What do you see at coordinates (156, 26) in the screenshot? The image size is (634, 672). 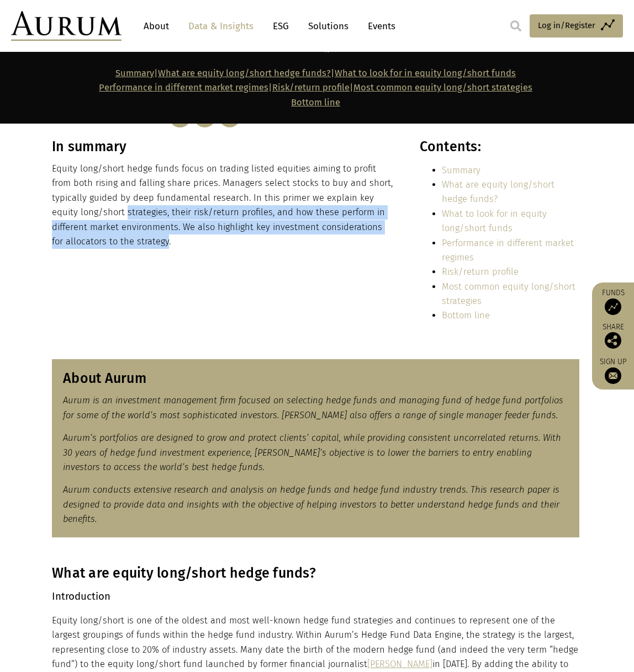 I see `a: About` at bounding box center [156, 26].